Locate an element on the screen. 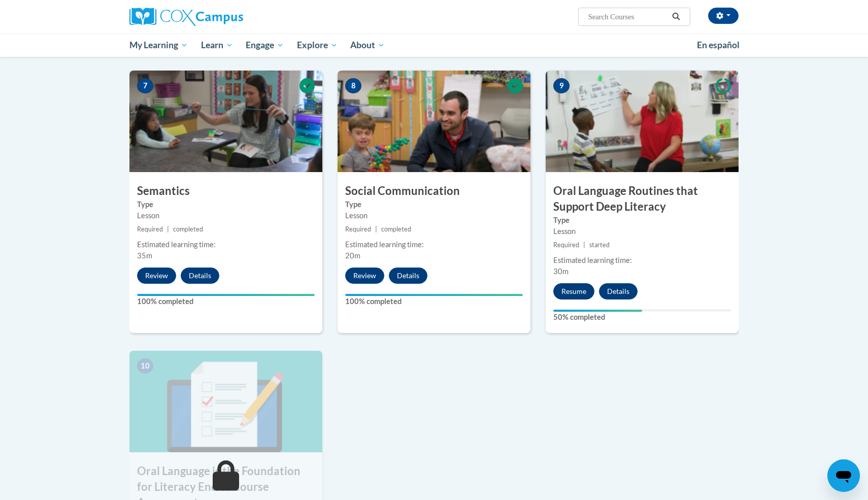  span: 7 is located at coordinates (145, 86).